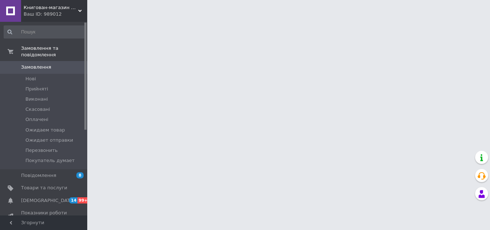 The height and width of the screenshot is (230, 490). Describe the element at coordinates (50, 161) in the screenshot. I see `span: Покупатель думает` at that location.